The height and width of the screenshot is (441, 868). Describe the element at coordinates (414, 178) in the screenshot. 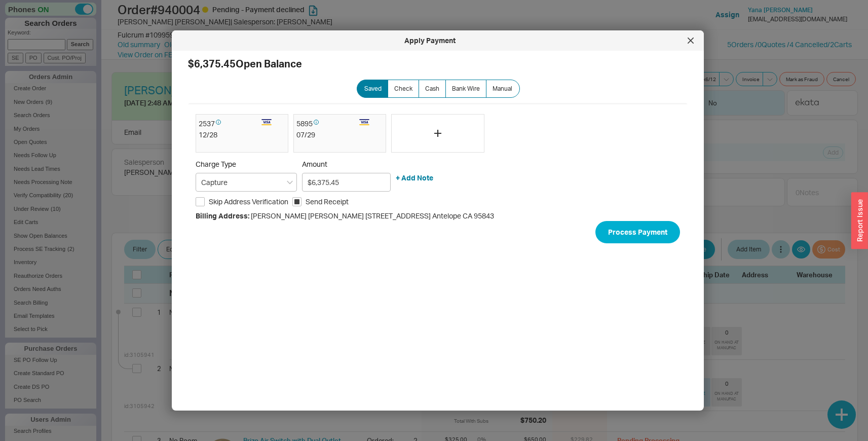

I see `button: + Add Note` at that location.